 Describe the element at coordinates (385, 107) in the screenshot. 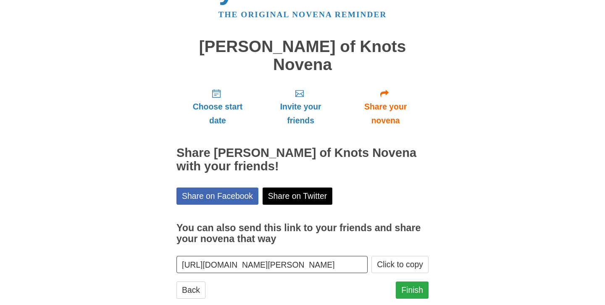

I see `a: Share your novena` at that location.